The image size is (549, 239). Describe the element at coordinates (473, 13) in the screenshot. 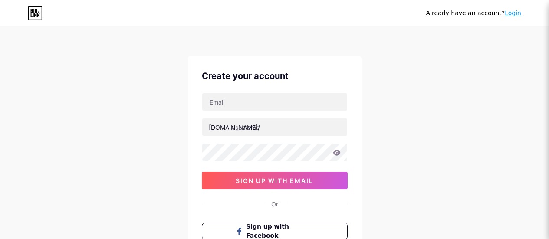

I see `div: Already have an account?` at that location.